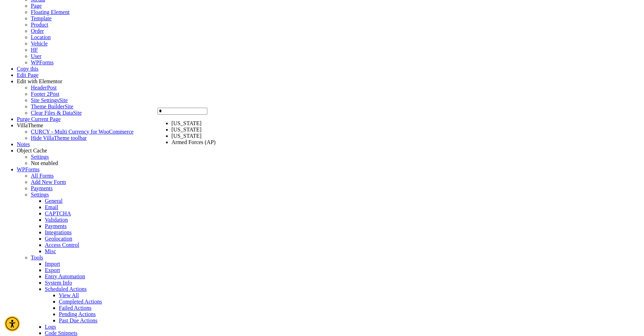 Image resolution: width=644 pixels, height=336 pixels. I want to click on a: Footer 2Post, so click(45, 94).